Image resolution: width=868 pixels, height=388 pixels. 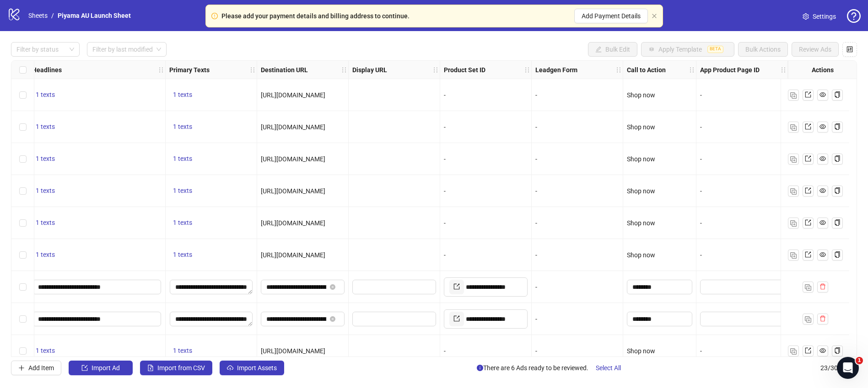 I want to click on strong: Call to Action, so click(x=646, y=70).